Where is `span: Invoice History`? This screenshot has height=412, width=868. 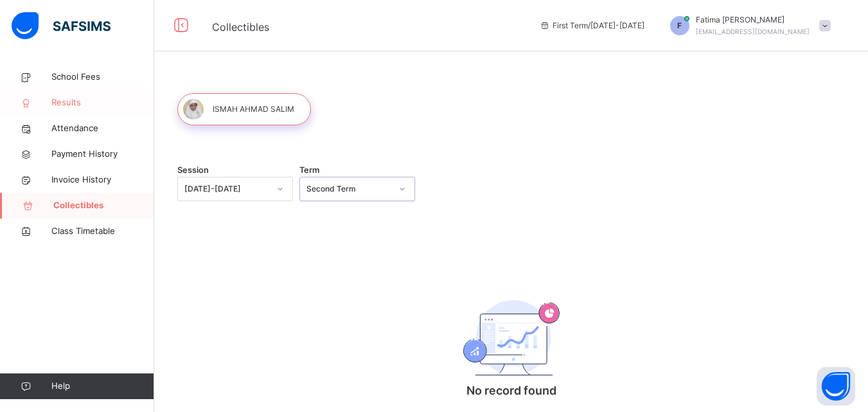 span: Invoice History is located at coordinates (103, 180).